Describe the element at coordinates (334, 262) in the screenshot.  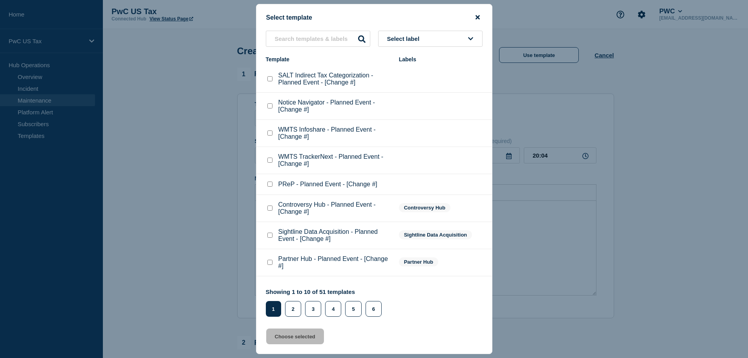
I see `p: Partner Hub - Planned Event - [Change #]` at that location.